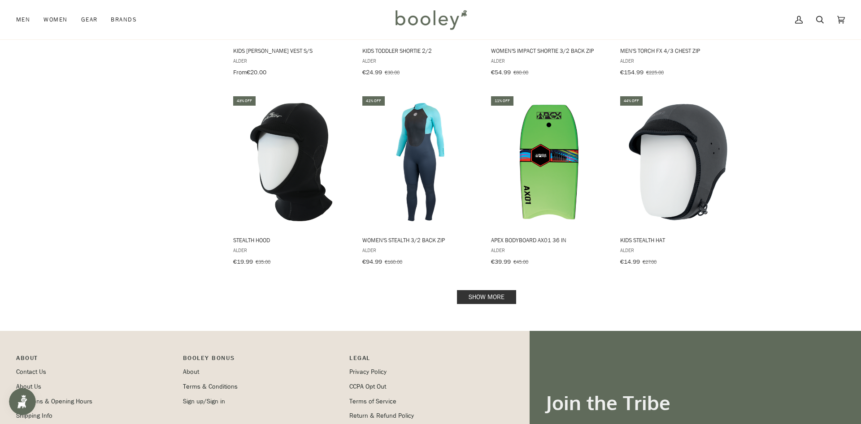  Describe the element at coordinates (55, 20) in the screenshot. I see `span: Women` at that location.